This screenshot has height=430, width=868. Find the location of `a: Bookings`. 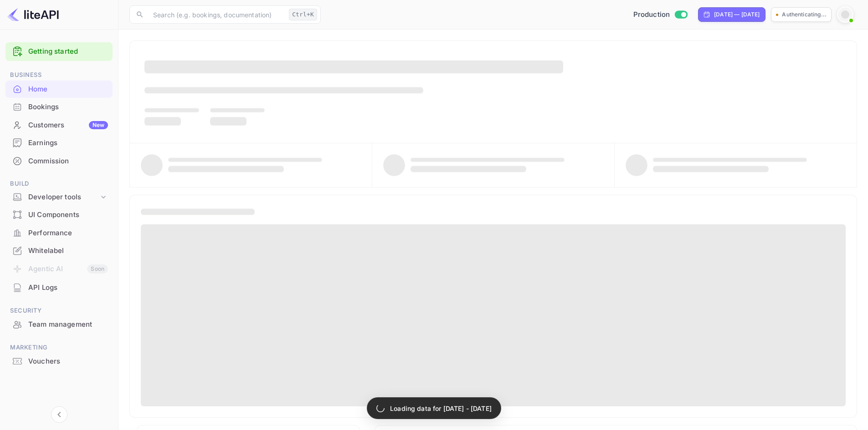

a: Bookings is located at coordinates (59, 106).